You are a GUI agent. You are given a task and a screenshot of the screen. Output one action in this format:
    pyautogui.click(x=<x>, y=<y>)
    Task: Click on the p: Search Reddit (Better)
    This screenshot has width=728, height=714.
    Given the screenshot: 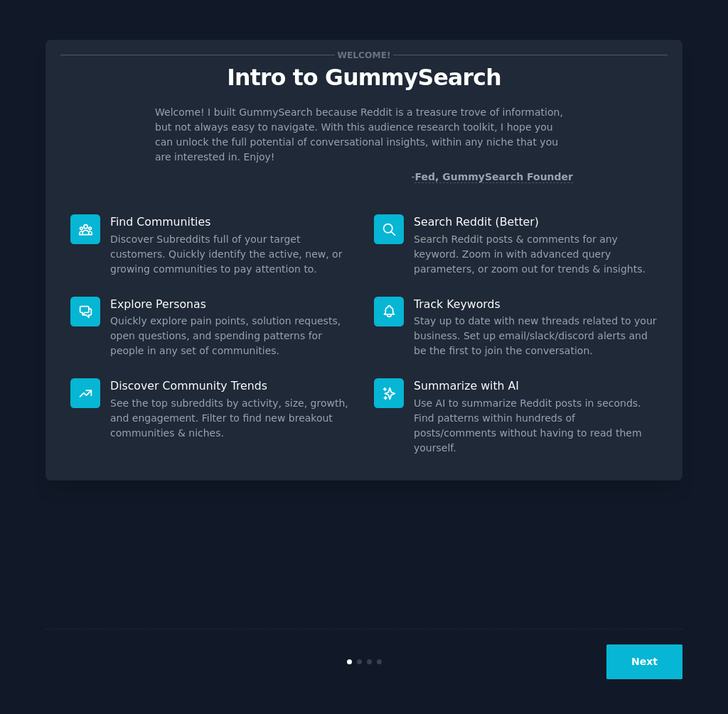 What is the action you would take?
    pyautogui.click(x=535, y=221)
    